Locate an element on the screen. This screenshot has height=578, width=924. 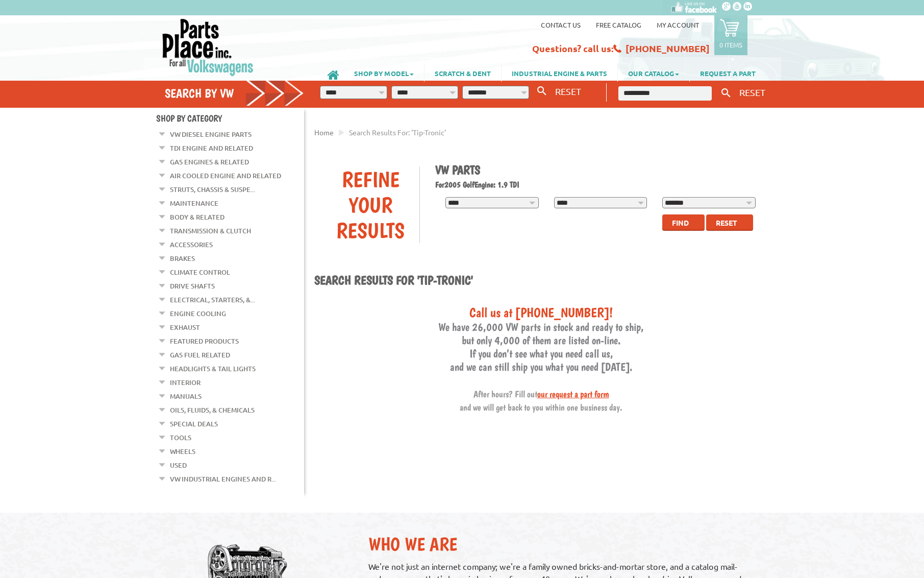
a: Contact us is located at coordinates (560, 25).